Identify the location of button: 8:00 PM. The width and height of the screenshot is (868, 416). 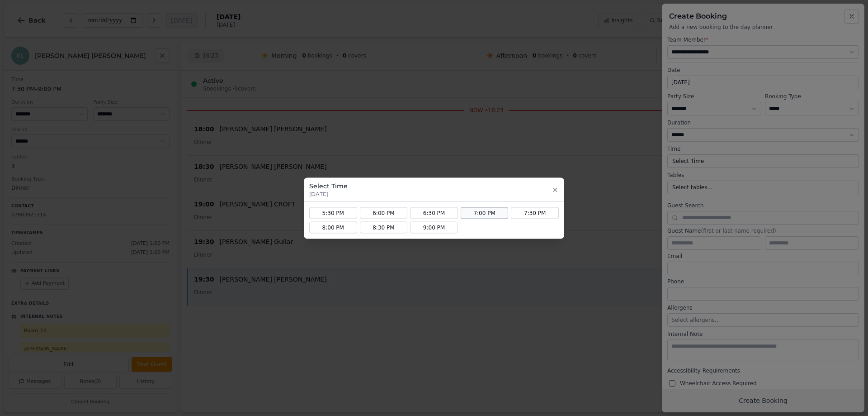
(333, 227).